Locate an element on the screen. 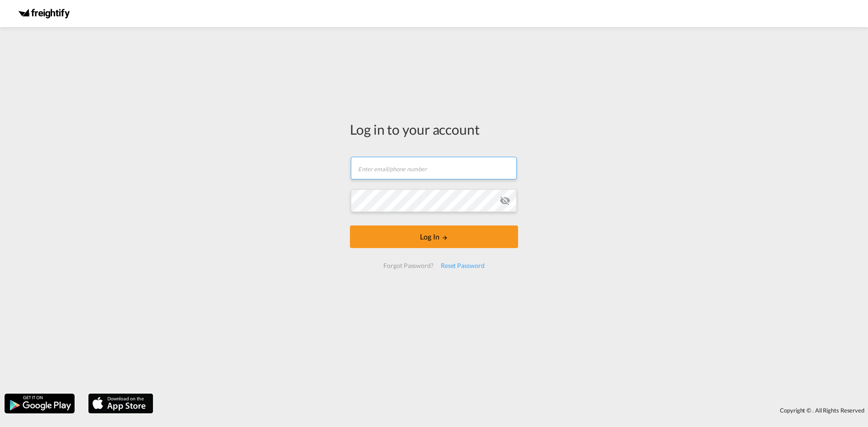 The height and width of the screenshot is (427, 868). img: apple.png is located at coordinates (121, 404).